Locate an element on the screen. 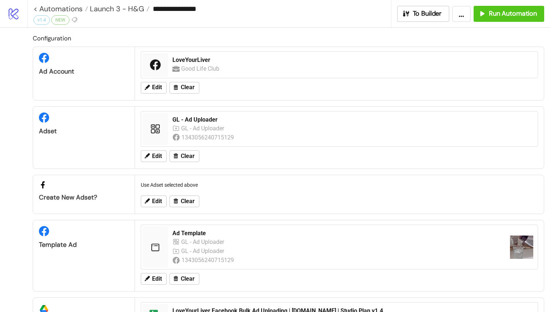 This screenshot has width=550, height=312. div: NEW is located at coordinates (60, 20).